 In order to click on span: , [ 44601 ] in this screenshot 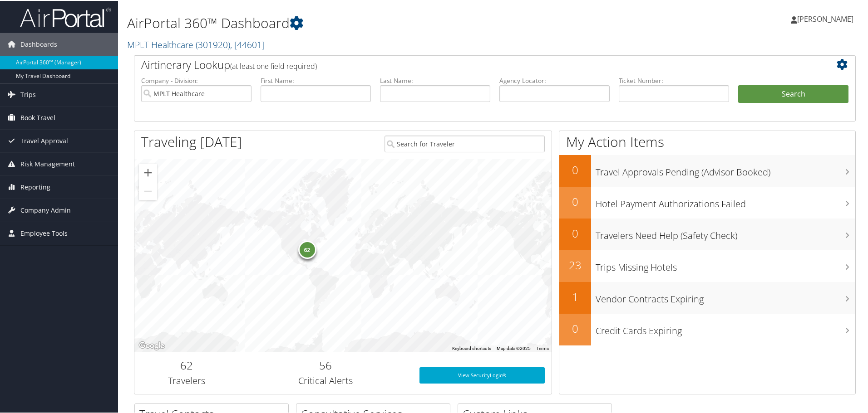, I will do `click(247, 43)`.